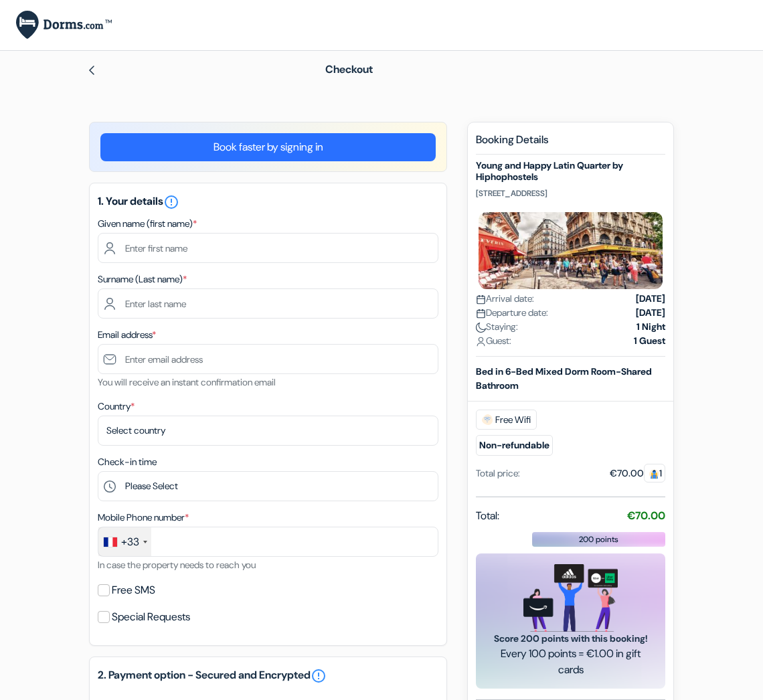 The width and height of the screenshot is (763, 700). Describe the element at coordinates (268, 147) in the screenshot. I see `a: Book faster by signing in` at that location.